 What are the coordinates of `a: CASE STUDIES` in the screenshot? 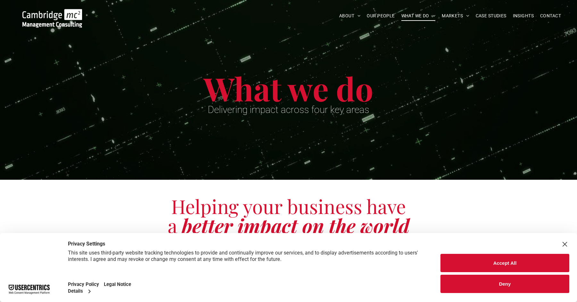 It's located at (491, 16).